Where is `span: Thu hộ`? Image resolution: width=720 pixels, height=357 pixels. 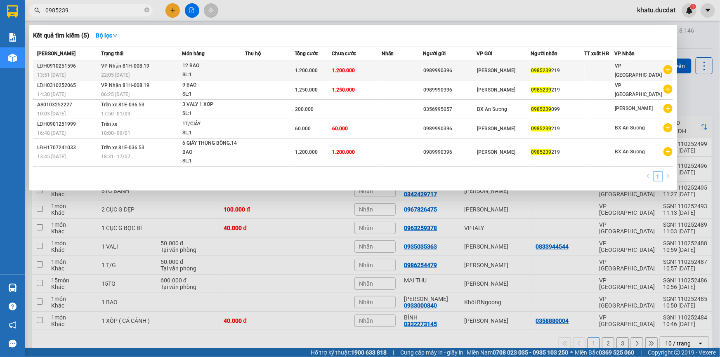
span: Thu hộ is located at coordinates (253, 54).